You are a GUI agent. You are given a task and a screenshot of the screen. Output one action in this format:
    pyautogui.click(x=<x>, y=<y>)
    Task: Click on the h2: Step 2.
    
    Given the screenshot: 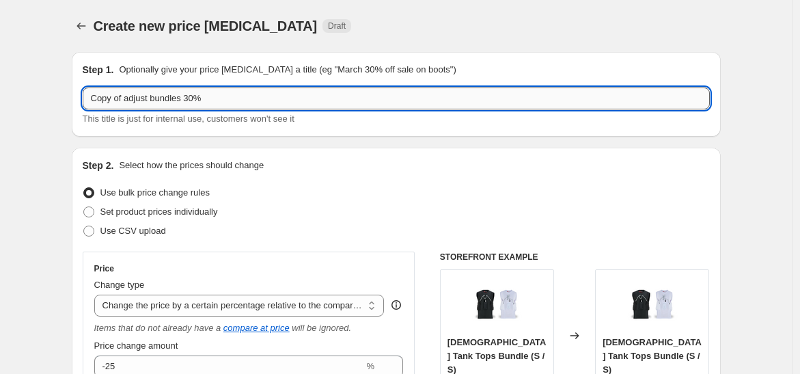 What is the action you would take?
    pyautogui.click(x=98, y=165)
    